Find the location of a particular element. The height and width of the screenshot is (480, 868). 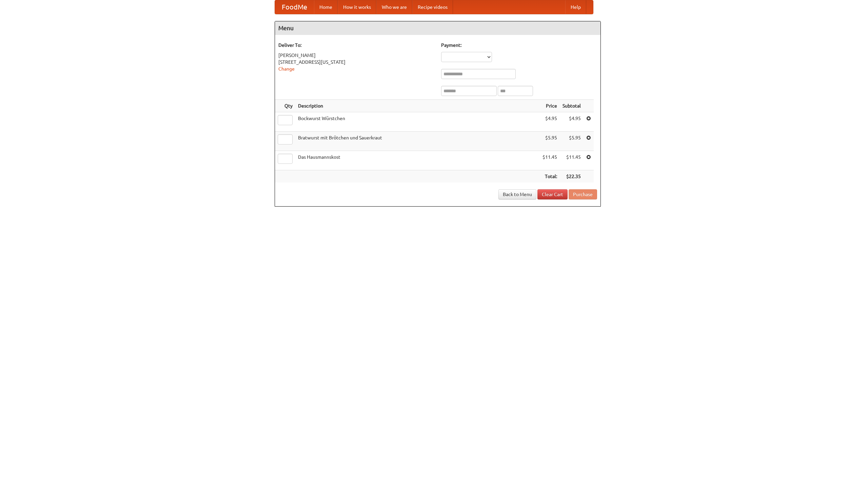

h5: Payment: is located at coordinates (519, 45).